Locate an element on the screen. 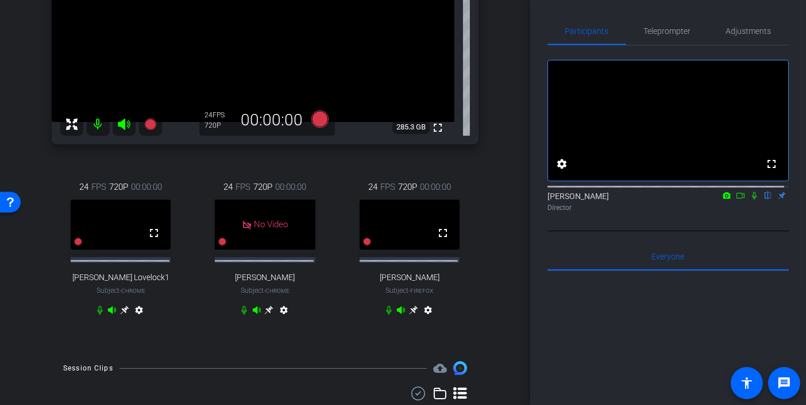  img: Session clips is located at coordinates (460, 368).